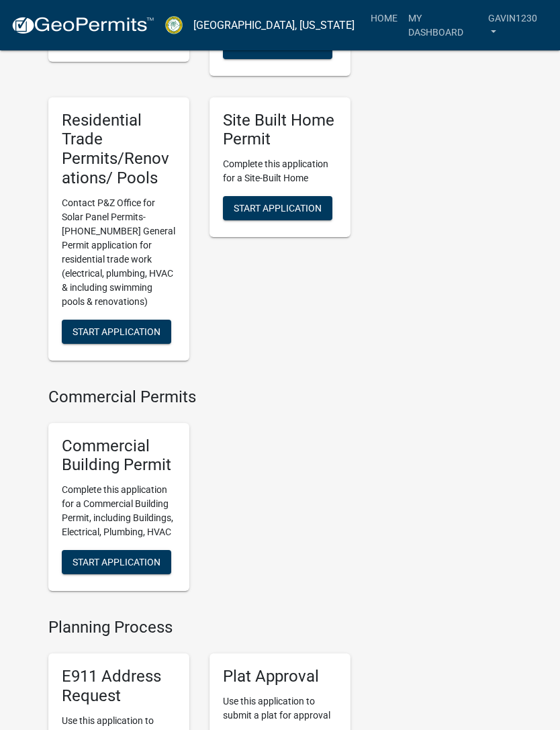 The height and width of the screenshot is (730, 560). Describe the element at coordinates (516, 25) in the screenshot. I see `a: Gavin1230` at that location.